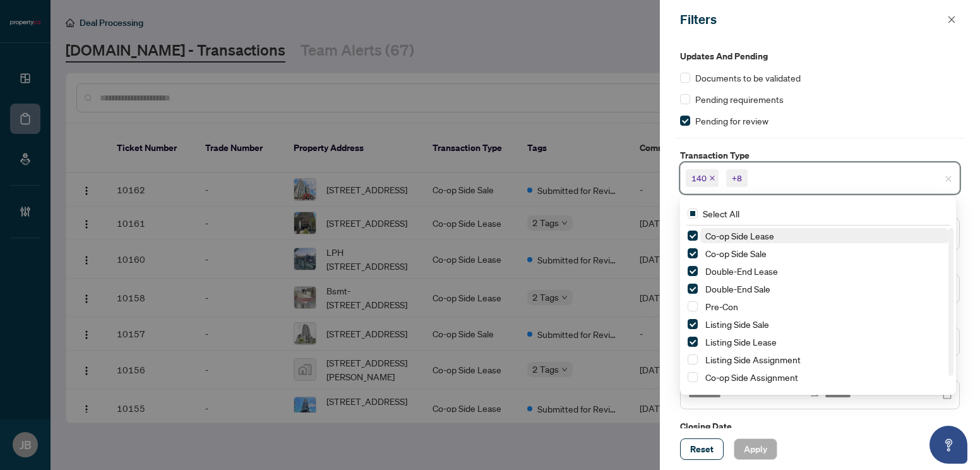 The width and height of the screenshot is (980, 470). I want to click on div: +8, so click(737, 178).